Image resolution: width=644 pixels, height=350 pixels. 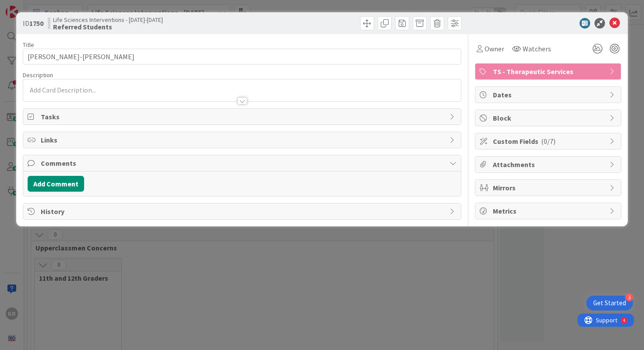 I want to click on span: Comments, so click(x=243, y=163).